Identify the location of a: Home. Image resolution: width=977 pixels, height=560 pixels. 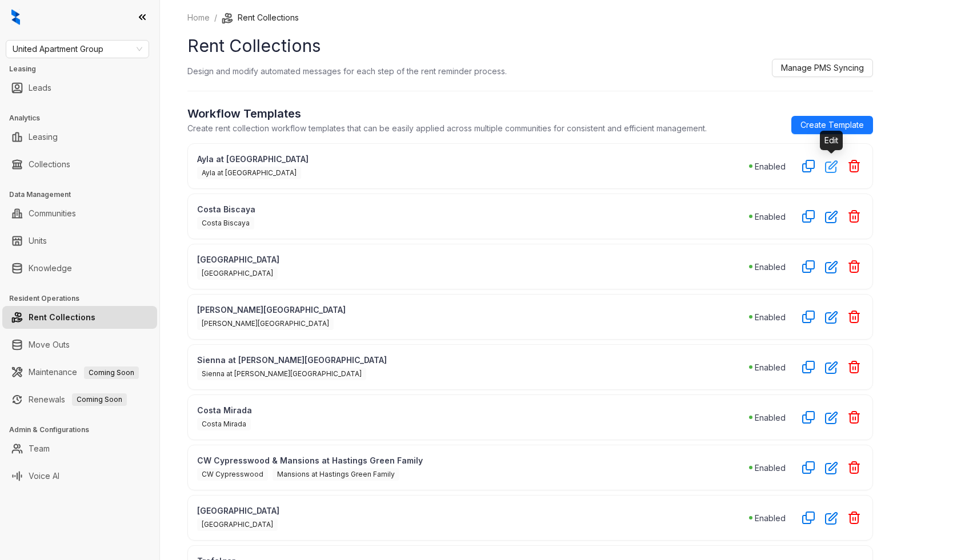
(198, 18).